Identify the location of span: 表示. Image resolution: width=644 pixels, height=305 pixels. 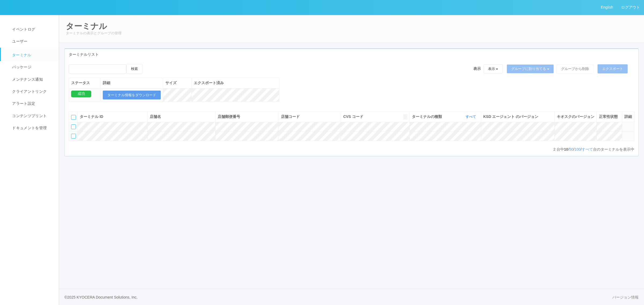
(477, 68).